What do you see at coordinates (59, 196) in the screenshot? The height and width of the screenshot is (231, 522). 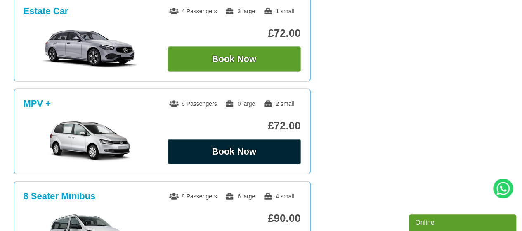 I see `h3: 8 Seater Minibus` at bounding box center [59, 196].